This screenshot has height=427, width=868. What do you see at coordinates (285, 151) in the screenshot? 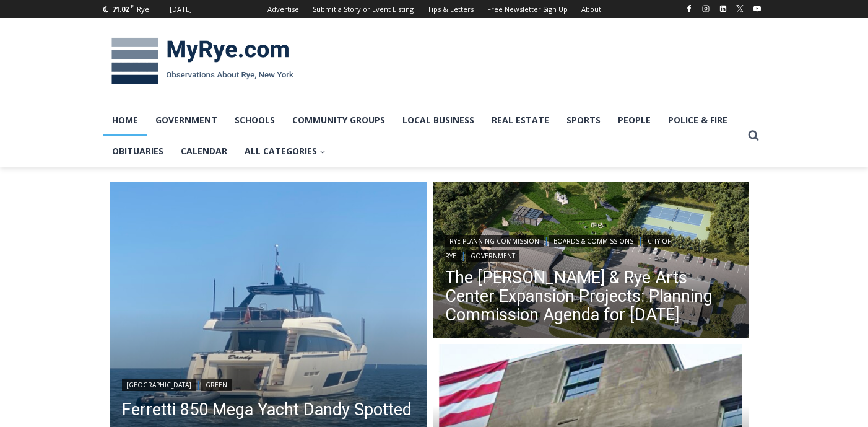
I see `span: All Categories` at bounding box center [285, 151].